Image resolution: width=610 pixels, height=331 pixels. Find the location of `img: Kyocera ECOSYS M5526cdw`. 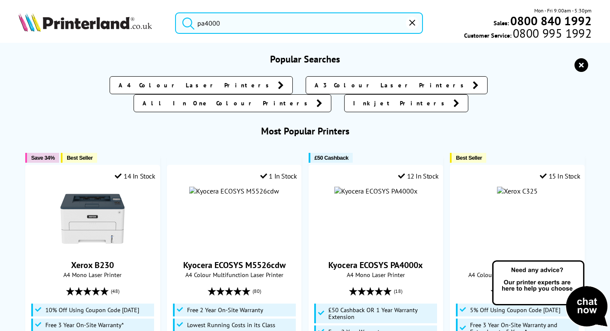

img: Kyocera ECOSYS M5526cdw is located at coordinates (234, 191).